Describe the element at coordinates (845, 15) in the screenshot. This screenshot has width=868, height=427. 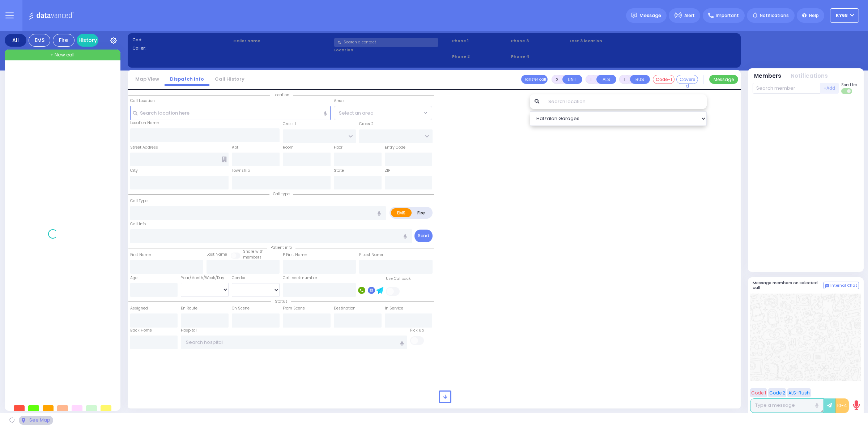
I see `button: ky68` at that location.